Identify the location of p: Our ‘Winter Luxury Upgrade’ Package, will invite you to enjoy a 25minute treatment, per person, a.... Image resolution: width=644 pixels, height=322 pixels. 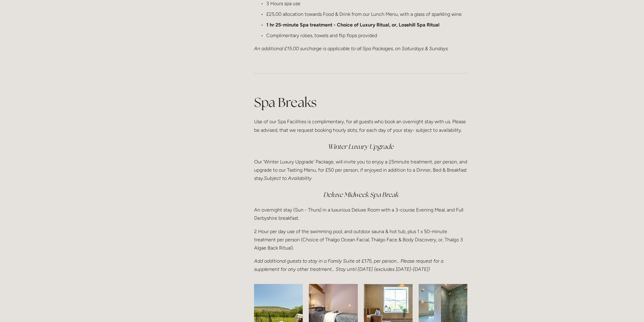
(360, 170).